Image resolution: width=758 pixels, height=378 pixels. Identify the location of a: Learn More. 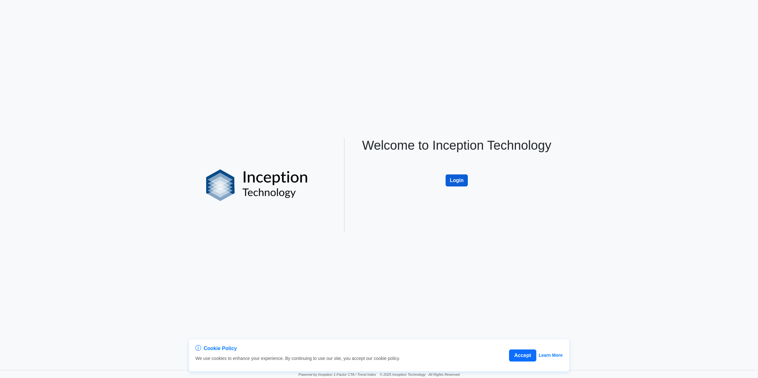
(551, 355).